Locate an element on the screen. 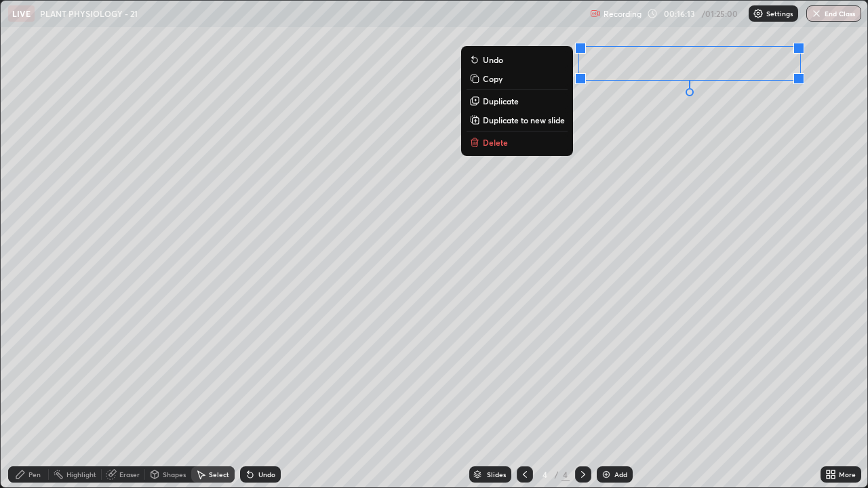 This screenshot has height=488, width=868. img: class-settings-icons is located at coordinates (758, 14).